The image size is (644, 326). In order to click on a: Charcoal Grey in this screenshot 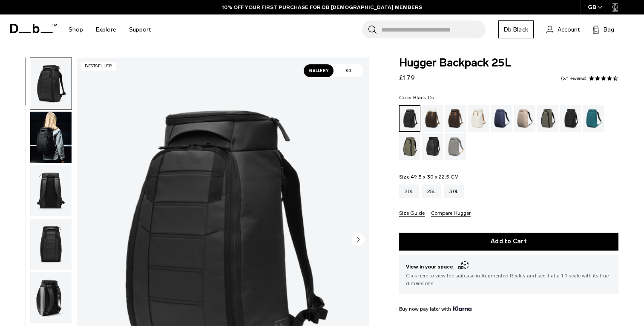, I will do `click(571, 118)`.